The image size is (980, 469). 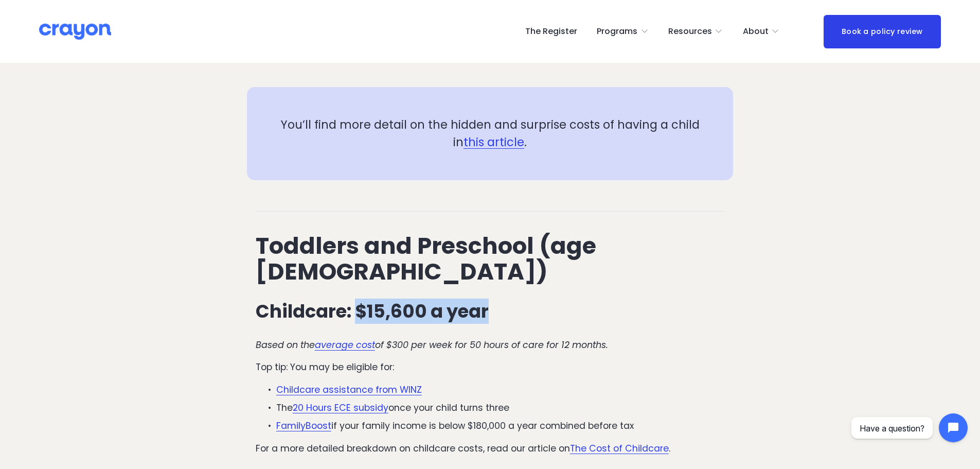 What do you see at coordinates (690, 31) in the screenshot?
I see `span: Resources` at bounding box center [690, 31].